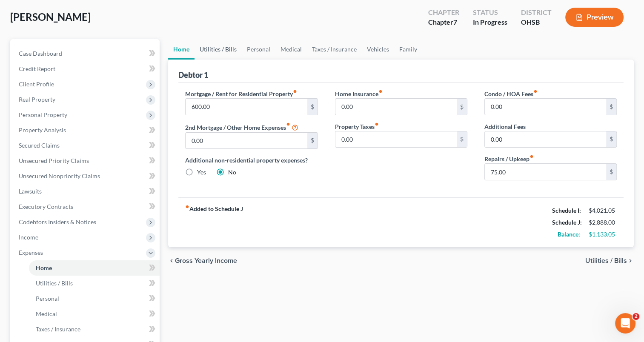 The height and width of the screenshot is (342, 644). I want to click on div: Status, so click(490, 12).